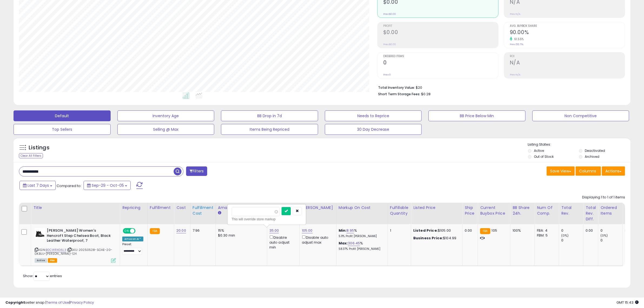 Image resolution: width=644 pixels, height=308 pixels. I want to click on b: Listed Price:, so click(426, 230).